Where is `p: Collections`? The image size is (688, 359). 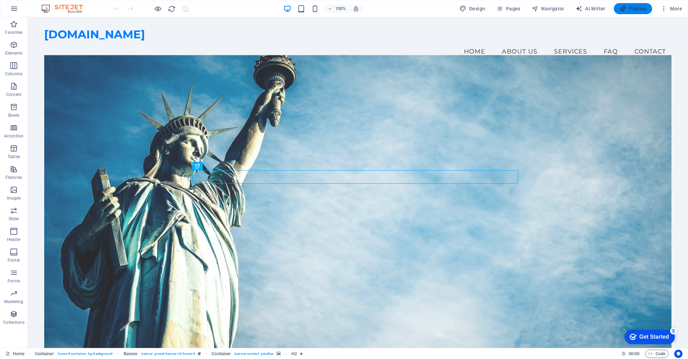
p: Collections is located at coordinates (13, 322).